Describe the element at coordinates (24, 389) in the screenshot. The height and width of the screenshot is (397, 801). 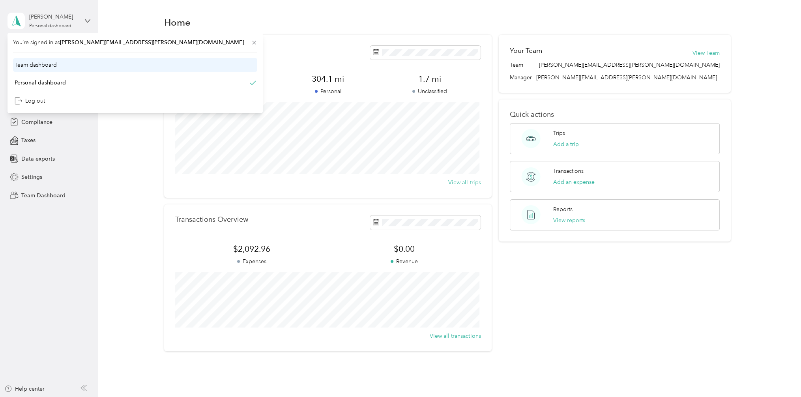
I see `button: Help center` at that location.